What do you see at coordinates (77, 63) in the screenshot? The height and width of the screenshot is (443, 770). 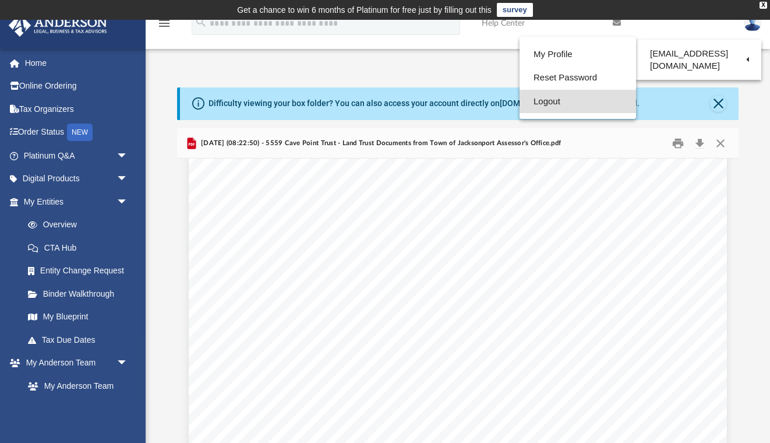 I see `a: Home` at bounding box center [77, 63].